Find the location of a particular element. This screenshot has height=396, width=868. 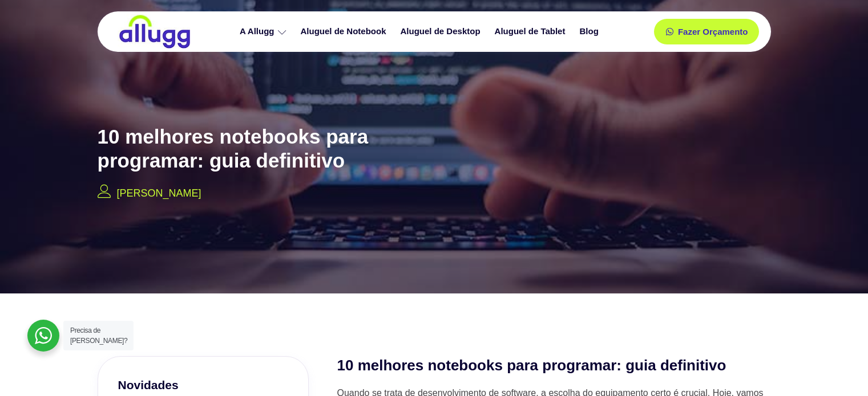

a: Aluguel de Tablet is located at coordinates (531, 31).